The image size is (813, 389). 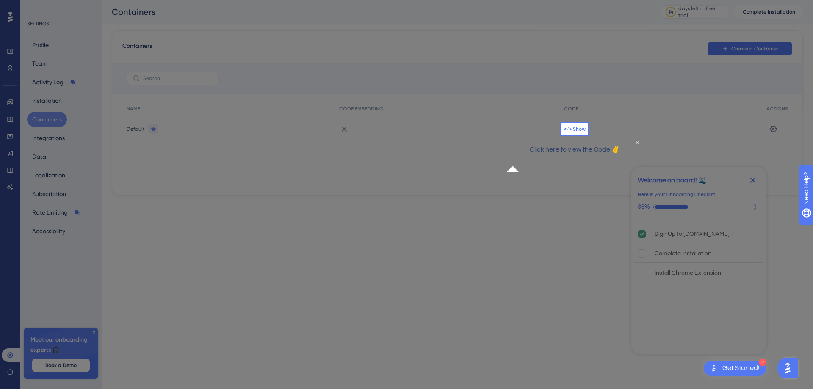 What do you see at coordinates (61, 24) in the screenshot?
I see `div: SETTINGS` at bounding box center [61, 24].